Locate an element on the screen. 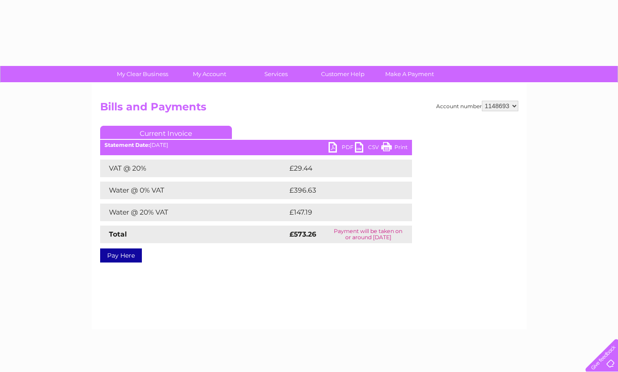 The image size is (618, 372). h2: Bills and Payments is located at coordinates (309, 109).